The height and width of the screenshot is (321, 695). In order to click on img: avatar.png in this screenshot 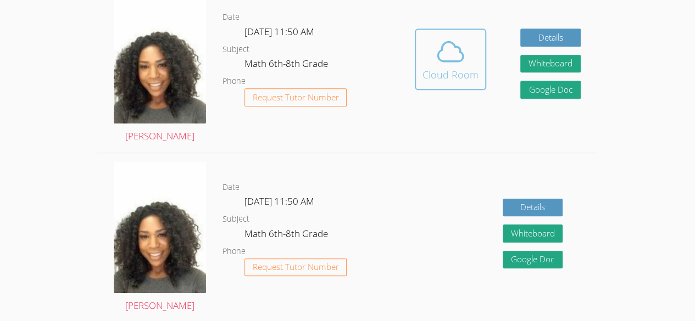, I will do `click(160, 228)`.